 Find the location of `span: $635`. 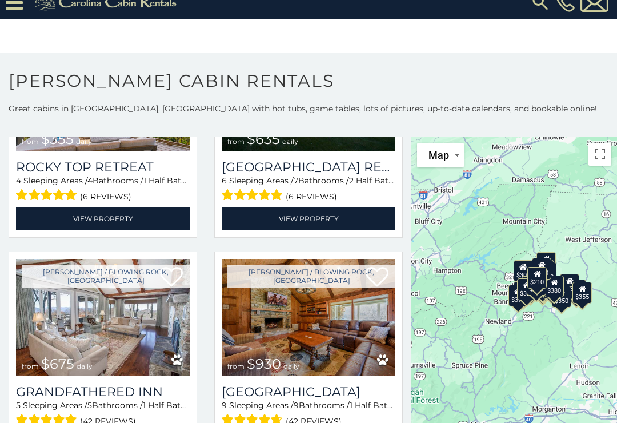

span: $635 is located at coordinates (263, 139).